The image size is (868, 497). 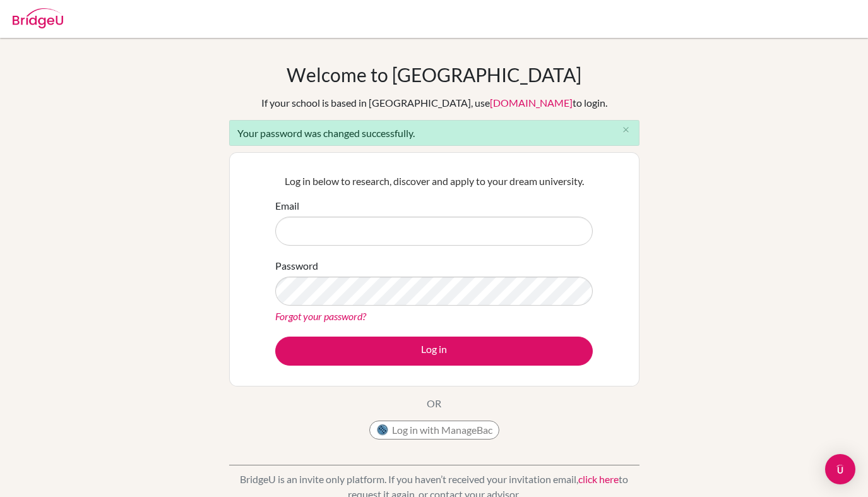 What do you see at coordinates (434, 133) in the screenshot?
I see `div: Your password was changed successfully.` at bounding box center [434, 133].